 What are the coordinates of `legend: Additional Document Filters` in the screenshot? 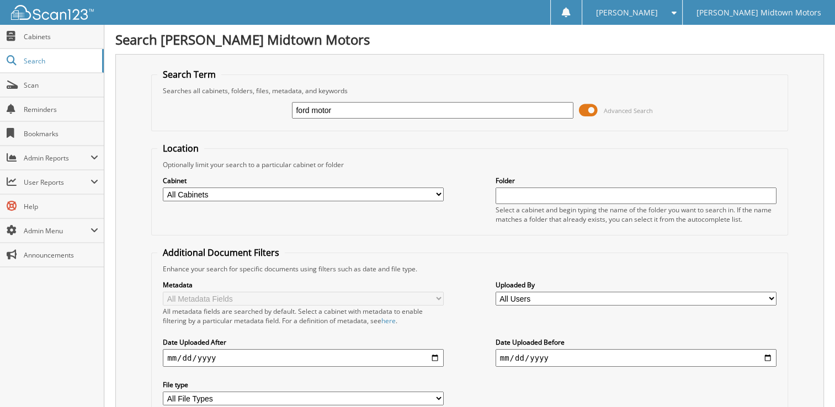 It's located at (221, 253).